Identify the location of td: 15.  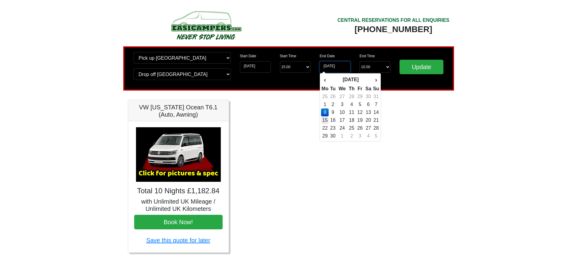
(325, 120).